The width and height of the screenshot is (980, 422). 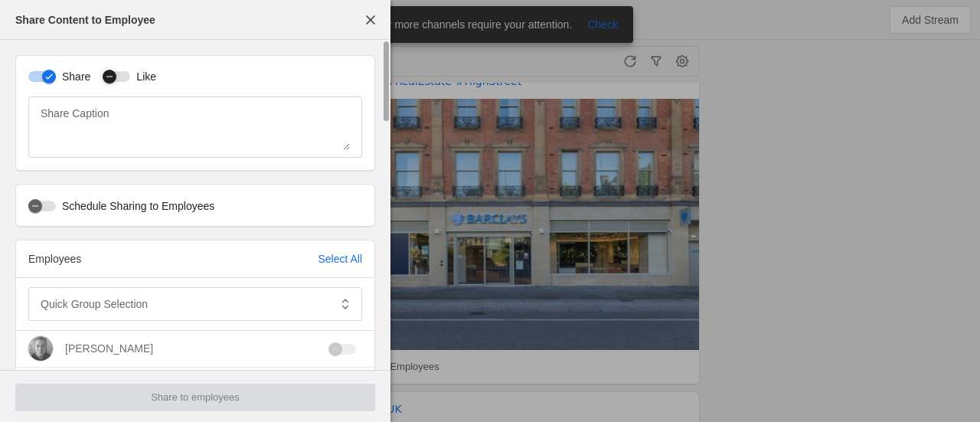 I want to click on div: Share Content to Employee, so click(x=85, y=20).